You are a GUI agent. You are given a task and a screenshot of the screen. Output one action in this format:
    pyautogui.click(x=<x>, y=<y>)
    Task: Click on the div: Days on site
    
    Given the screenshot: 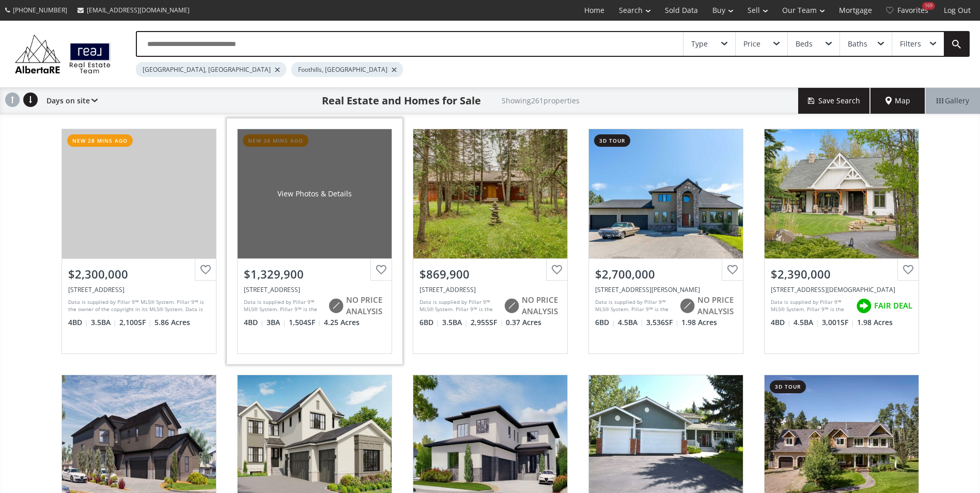 What is the action you would take?
    pyautogui.click(x=69, y=101)
    